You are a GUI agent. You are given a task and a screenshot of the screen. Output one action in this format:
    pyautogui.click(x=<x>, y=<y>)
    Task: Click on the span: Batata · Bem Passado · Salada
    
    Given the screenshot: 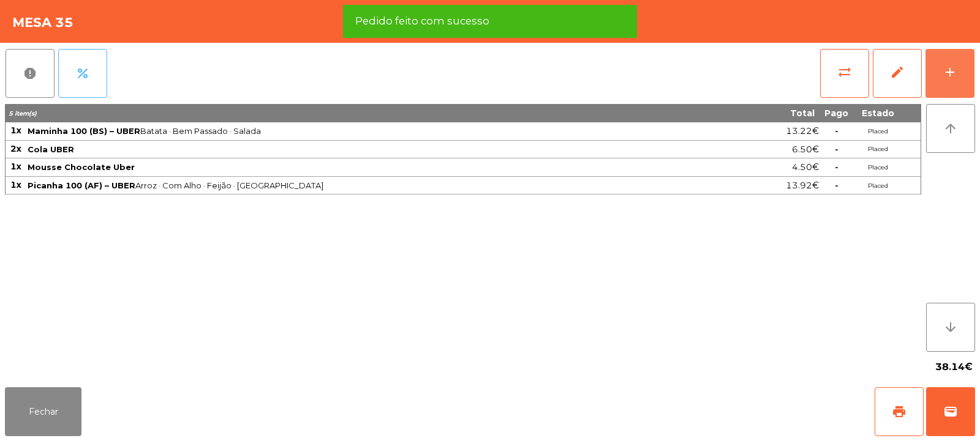 What is the action you would take?
    pyautogui.click(x=382, y=131)
    